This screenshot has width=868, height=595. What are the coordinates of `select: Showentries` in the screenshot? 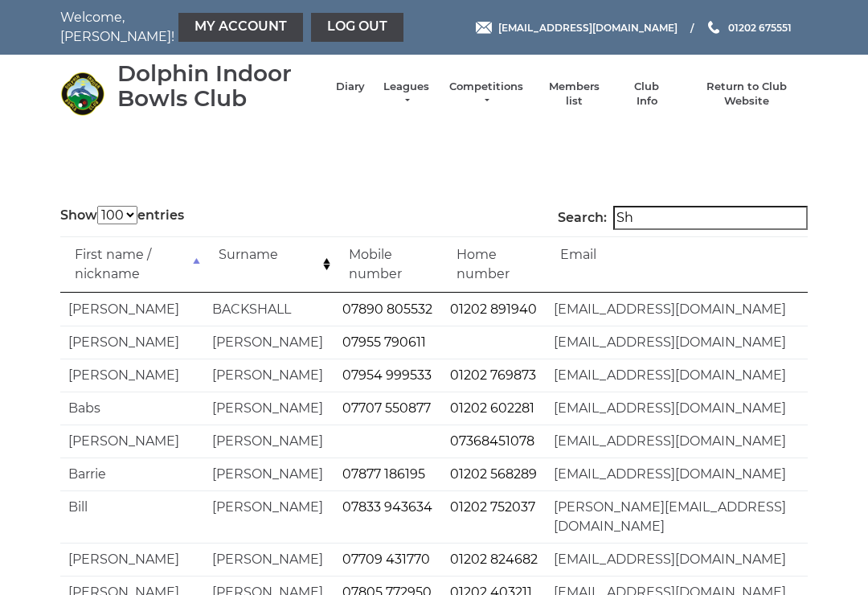 It's located at (118, 215).